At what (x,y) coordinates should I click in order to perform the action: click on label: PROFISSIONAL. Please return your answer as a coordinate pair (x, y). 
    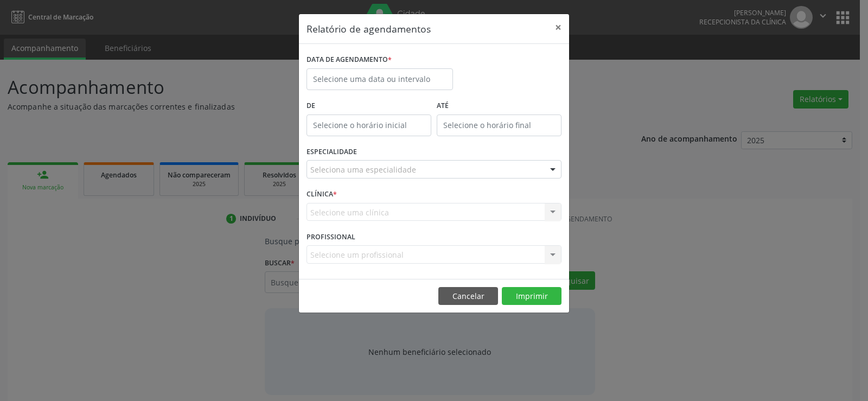
    Looking at the image, I should click on (331, 237).